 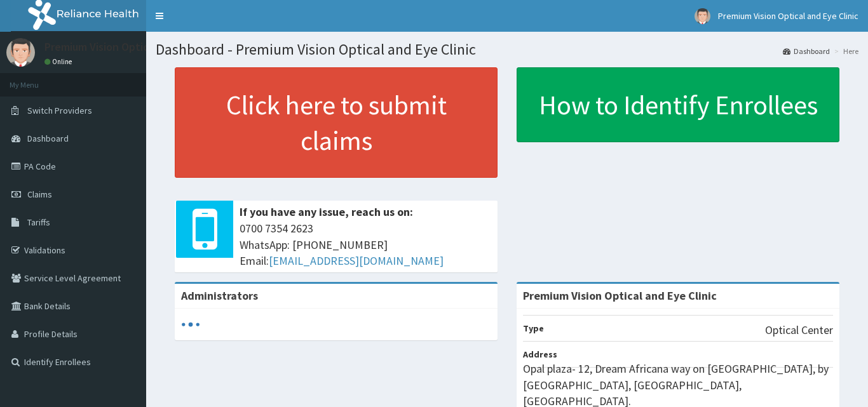 I want to click on b: Address, so click(x=540, y=354).